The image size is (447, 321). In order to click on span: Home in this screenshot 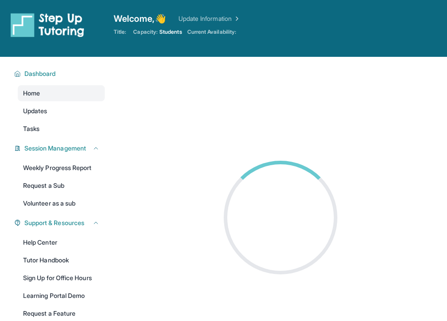, I will do `click(32, 93)`.